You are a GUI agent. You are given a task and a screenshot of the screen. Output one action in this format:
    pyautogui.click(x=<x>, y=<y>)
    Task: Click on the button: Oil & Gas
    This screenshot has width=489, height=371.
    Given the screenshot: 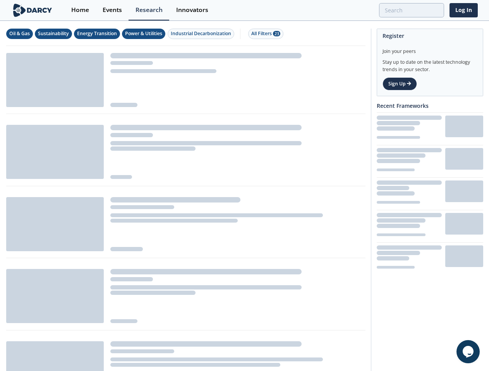 What is the action you would take?
    pyautogui.click(x=19, y=34)
    